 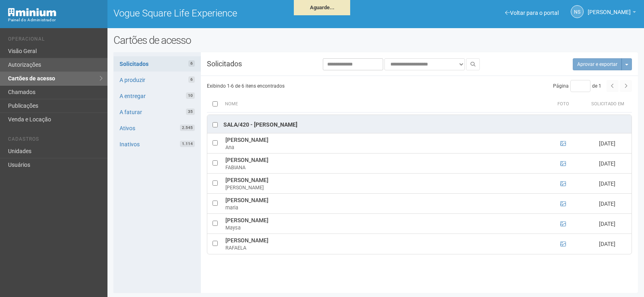 I want to click on h1: Vogue Square Life Experience, so click(x=241, y=14).